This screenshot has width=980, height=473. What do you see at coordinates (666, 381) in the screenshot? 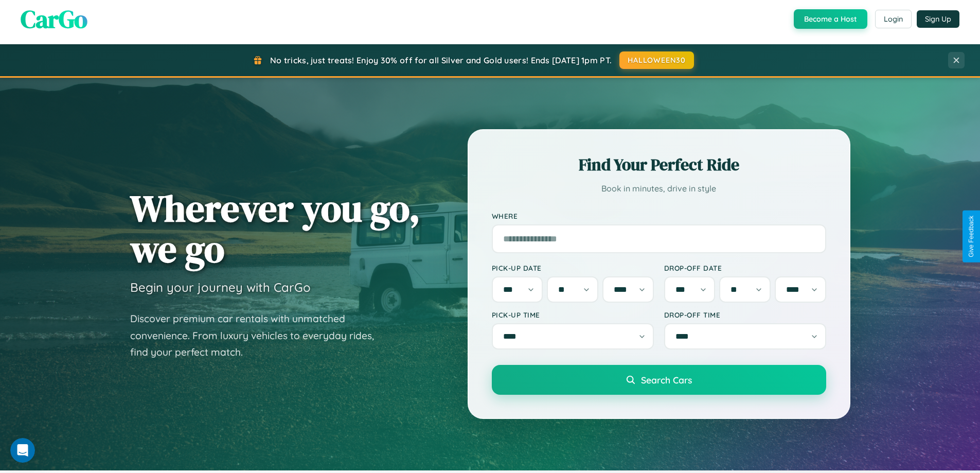
I see `span: Search Cars` at bounding box center [666, 381].